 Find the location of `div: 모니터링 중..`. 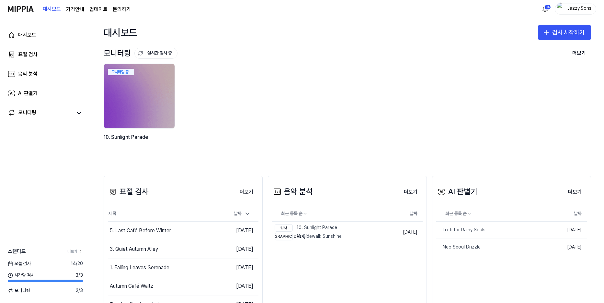

div: 모니터링 중.. is located at coordinates (121, 72).